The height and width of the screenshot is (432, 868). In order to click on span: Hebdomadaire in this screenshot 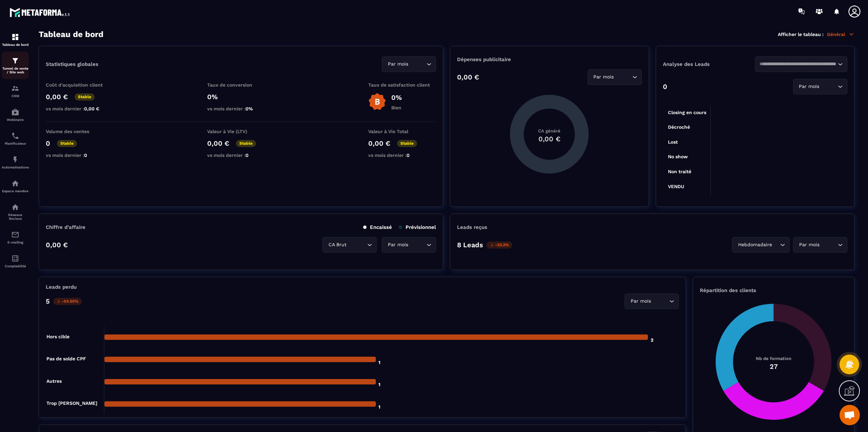, I will do `click(755, 245)`.